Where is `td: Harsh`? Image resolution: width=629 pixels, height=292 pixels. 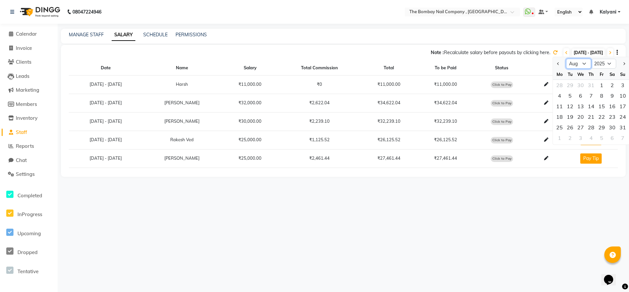 td: Harsh is located at coordinates (182, 84).